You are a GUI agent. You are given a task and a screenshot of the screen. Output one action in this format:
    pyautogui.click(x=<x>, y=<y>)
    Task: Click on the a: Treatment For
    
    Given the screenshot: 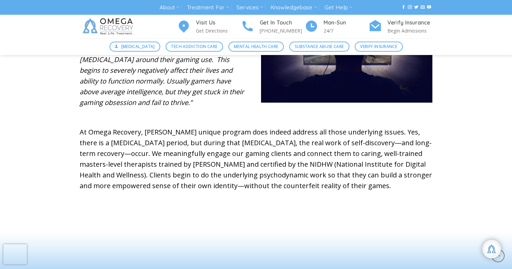 What is the action you would take?
    pyautogui.click(x=208, y=7)
    